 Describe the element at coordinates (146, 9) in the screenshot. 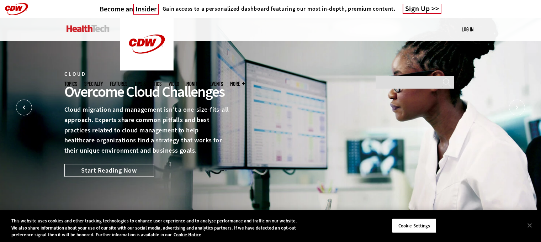

I see `span: Insider` at that location.